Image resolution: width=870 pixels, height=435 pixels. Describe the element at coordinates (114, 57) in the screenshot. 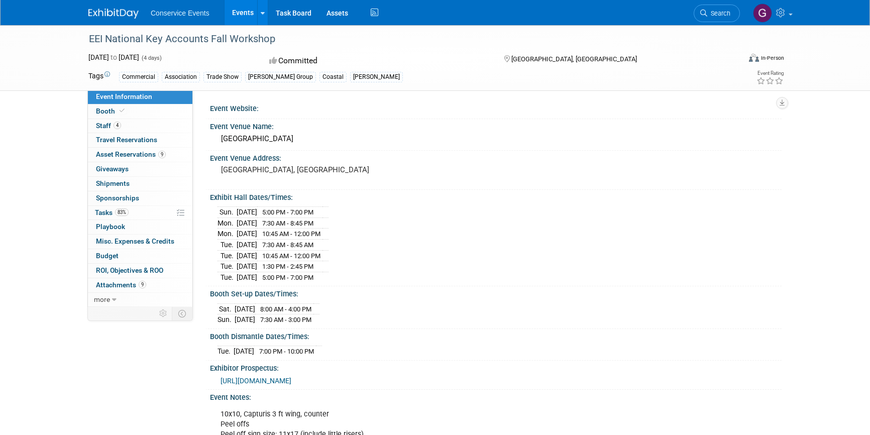

I see `span: to` at that location.